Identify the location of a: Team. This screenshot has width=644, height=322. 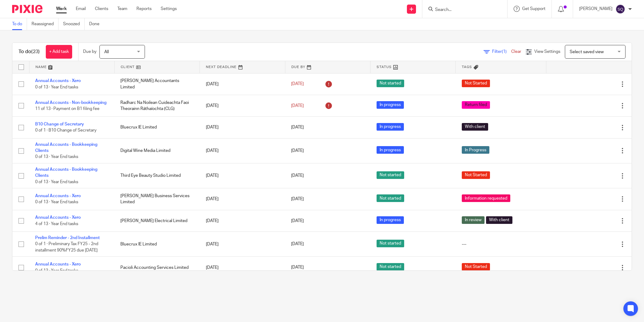
(122, 9).